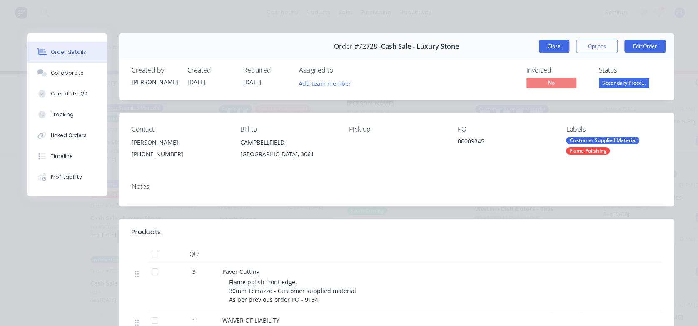 Image resolution: width=698 pixels, height=326 pixels. I want to click on button: Collaborate, so click(67, 73).